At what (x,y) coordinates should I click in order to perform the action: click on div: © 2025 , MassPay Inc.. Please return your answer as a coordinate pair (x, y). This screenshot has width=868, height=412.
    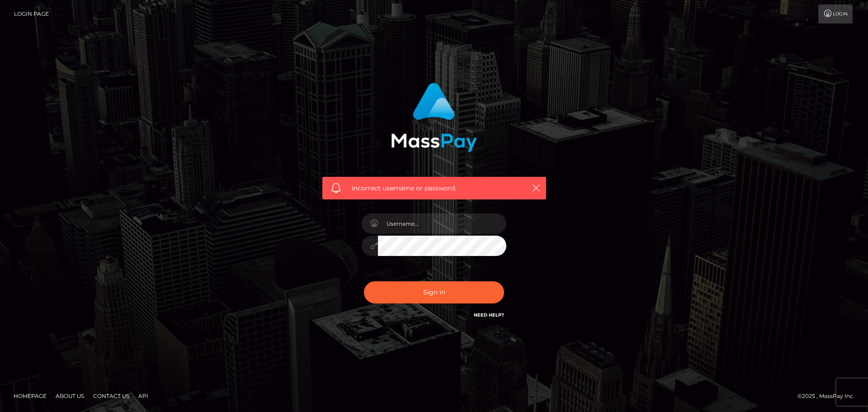
    Looking at the image, I should click on (829, 396).